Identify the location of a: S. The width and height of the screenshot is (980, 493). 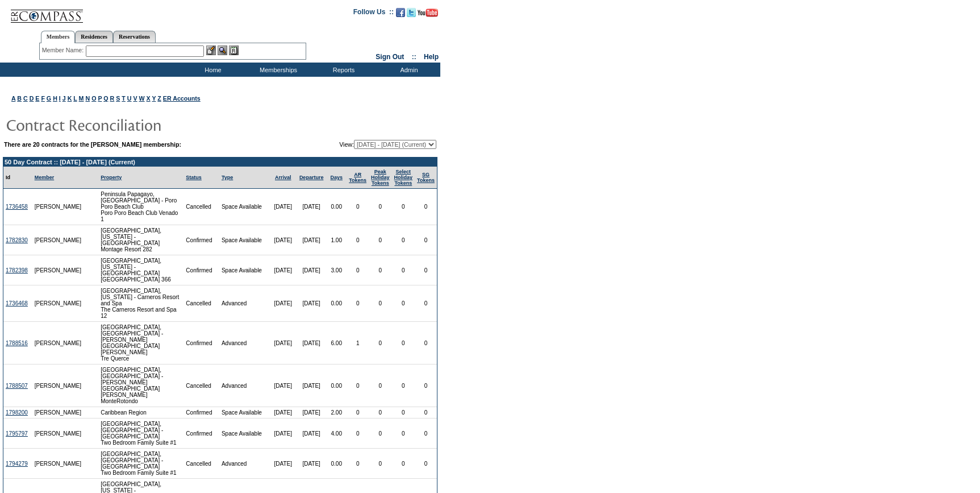
(117, 98).